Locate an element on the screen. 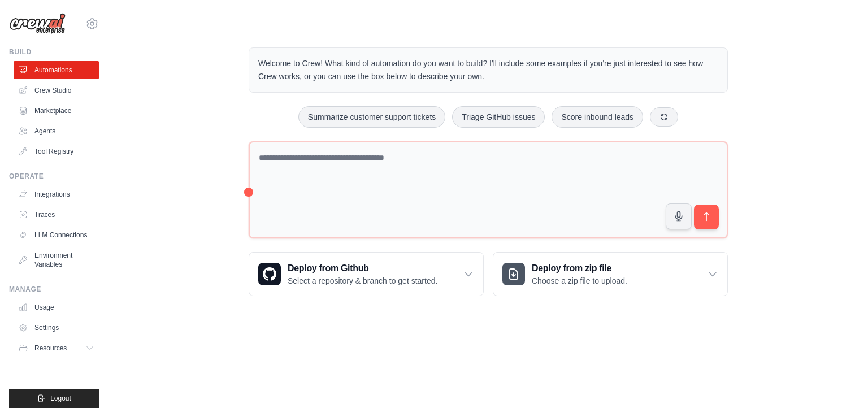 The width and height of the screenshot is (868, 417). button: Triage GitHub issues is located at coordinates (499, 116).